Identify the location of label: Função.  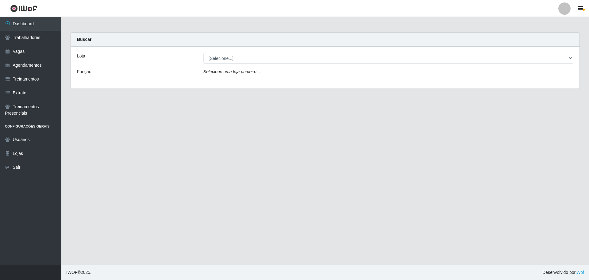
(84, 72).